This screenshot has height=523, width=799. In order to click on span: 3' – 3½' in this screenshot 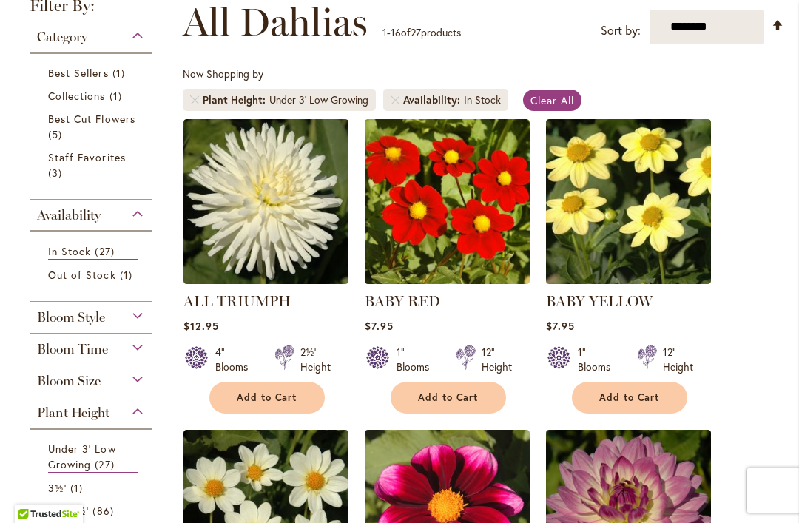, I will do `click(68, 510)`.